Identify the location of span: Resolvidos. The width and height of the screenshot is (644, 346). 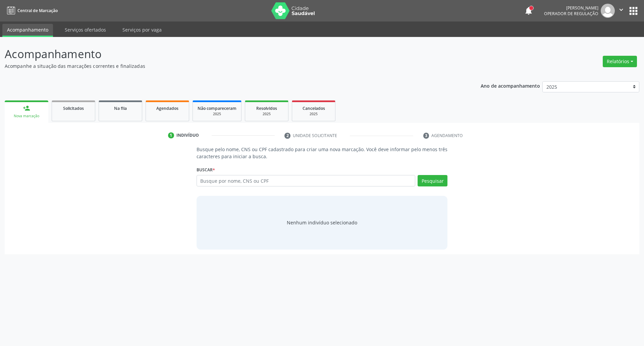
(266, 108).